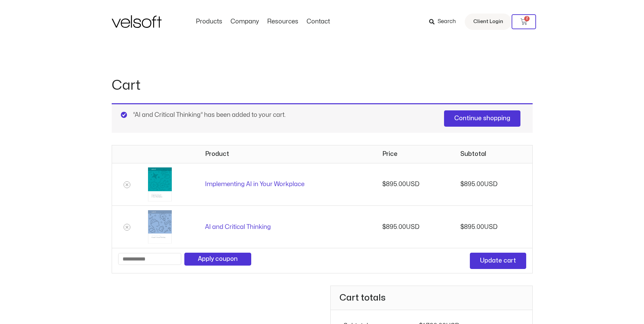 This screenshot has height=324, width=644. I want to click on img: Velsoft Training Materials, so click(136, 22).